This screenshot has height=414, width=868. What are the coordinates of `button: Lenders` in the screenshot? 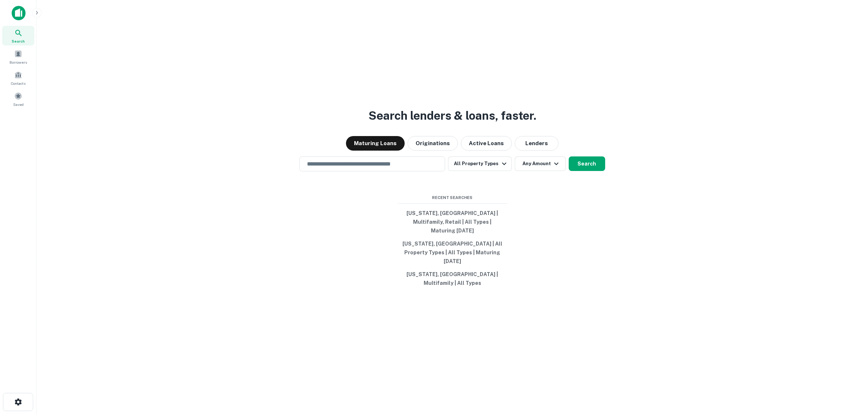 It's located at (536, 143).